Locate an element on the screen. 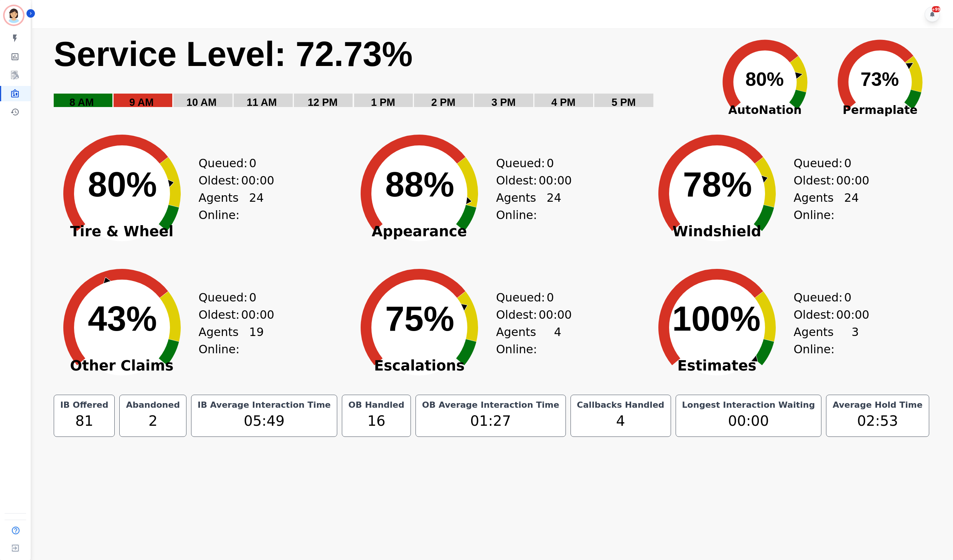 The image size is (953, 560). span: Tire & Wheel is located at coordinates (122, 232).